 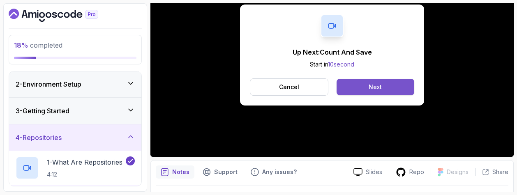 I want to click on h3: 4 - Repositories, so click(x=39, y=138).